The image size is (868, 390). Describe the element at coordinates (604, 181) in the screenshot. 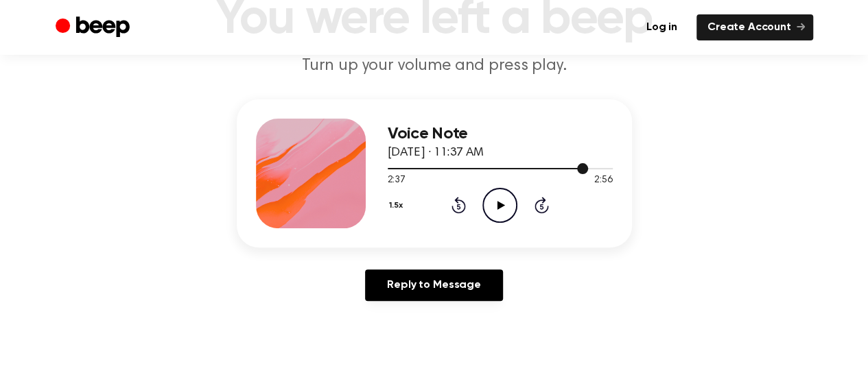

I see `span: 2:56` at that location.